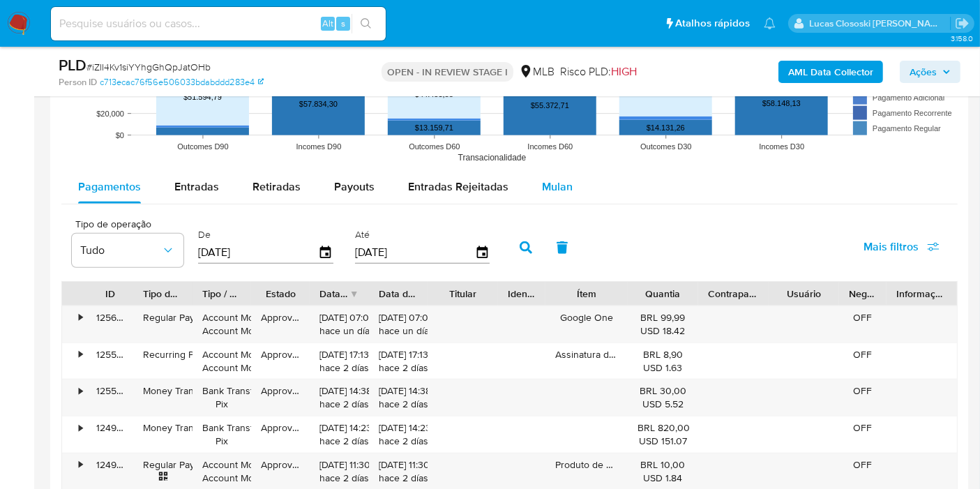 The image size is (980, 489). What do you see at coordinates (328, 23) in the screenshot?
I see `span: Alt` at bounding box center [328, 23].